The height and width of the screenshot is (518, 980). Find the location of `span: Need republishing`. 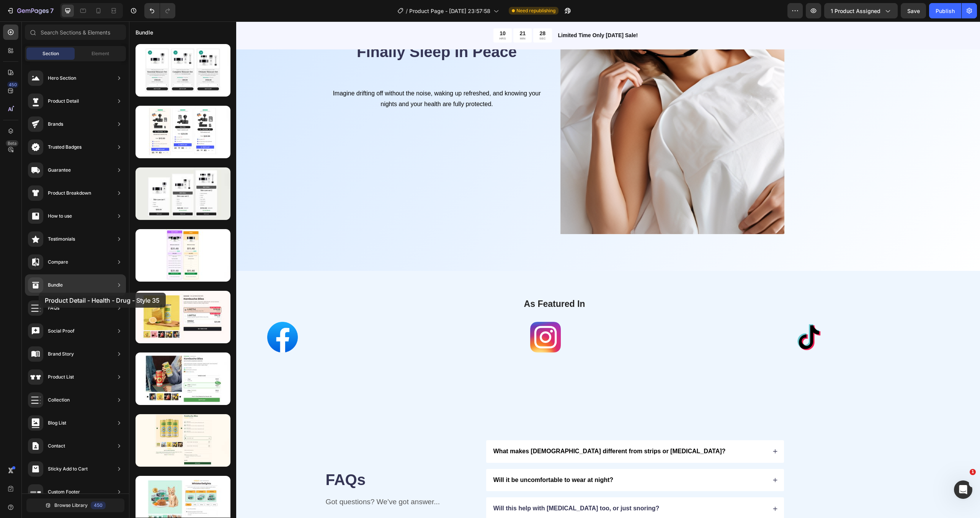

span: Need republishing is located at coordinates (536, 11).